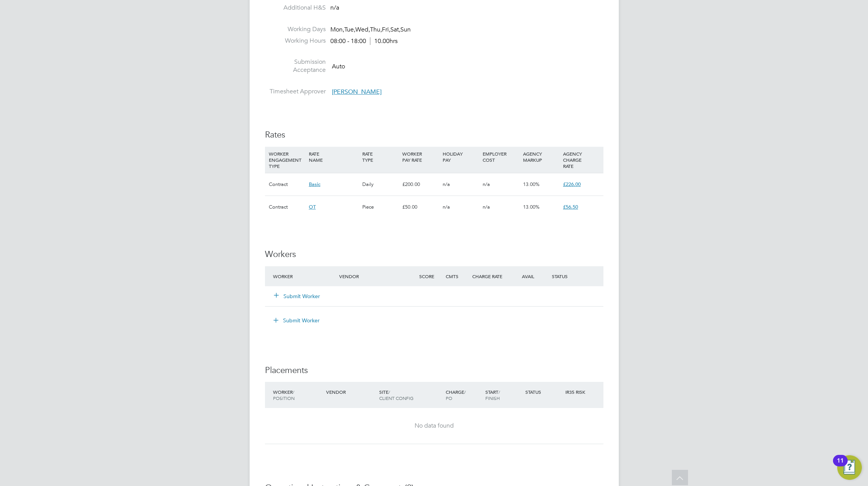 The image size is (868, 486). What do you see at coordinates (421, 184) in the screenshot?
I see `div: £200.00` at bounding box center [421, 184].